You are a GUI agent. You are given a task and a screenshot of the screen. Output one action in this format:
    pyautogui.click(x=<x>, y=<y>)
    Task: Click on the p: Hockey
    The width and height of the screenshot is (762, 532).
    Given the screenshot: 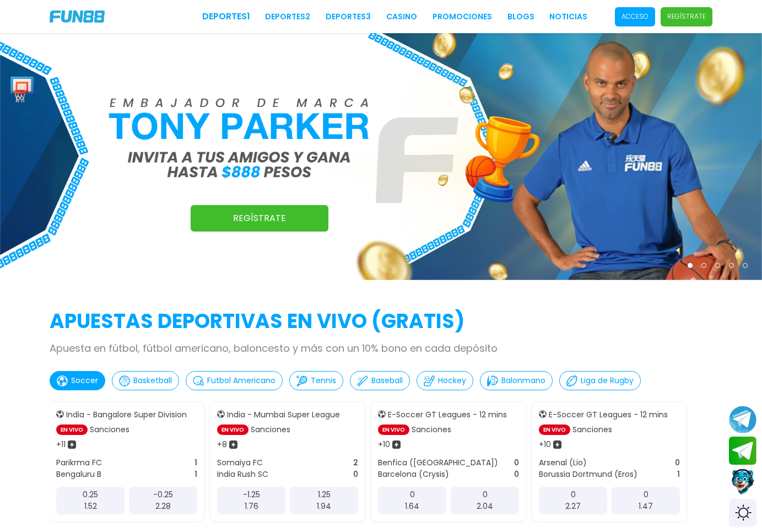 What is the action you would take?
    pyautogui.click(x=452, y=380)
    